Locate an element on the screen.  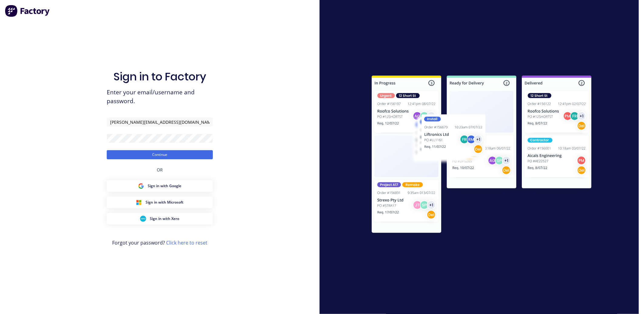
img: Google Sign in is located at coordinates (141, 186).